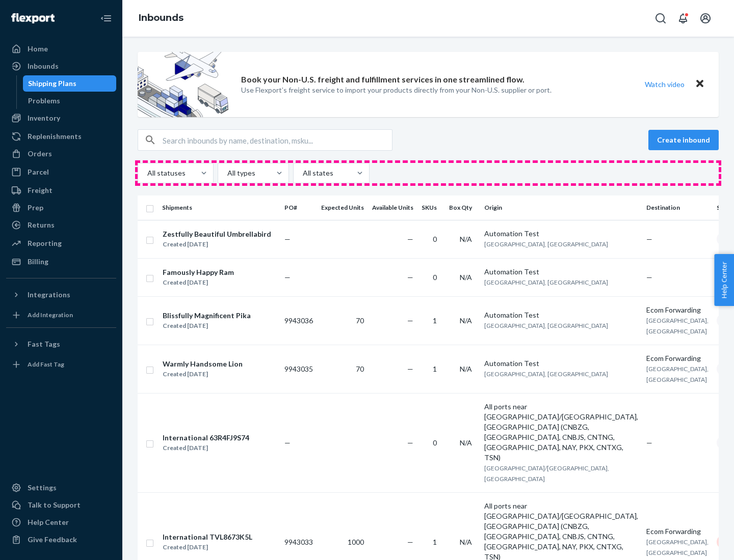 The height and width of the screenshot is (560, 734). What do you see at coordinates (383, 79) in the screenshot?
I see `p: Book your Non-U.S. freight and fulfillment services in one streamlined flow.` at bounding box center [383, 79].